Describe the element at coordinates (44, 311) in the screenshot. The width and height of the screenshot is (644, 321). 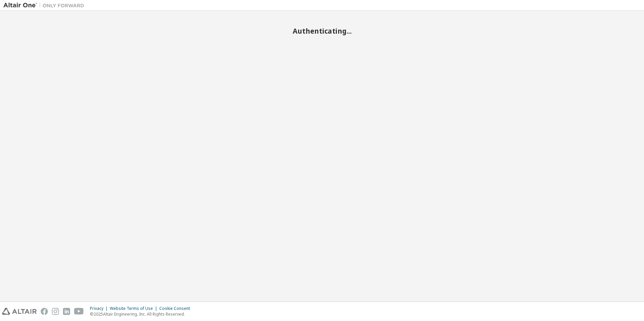
I see `img: facebook.svg` at that location.